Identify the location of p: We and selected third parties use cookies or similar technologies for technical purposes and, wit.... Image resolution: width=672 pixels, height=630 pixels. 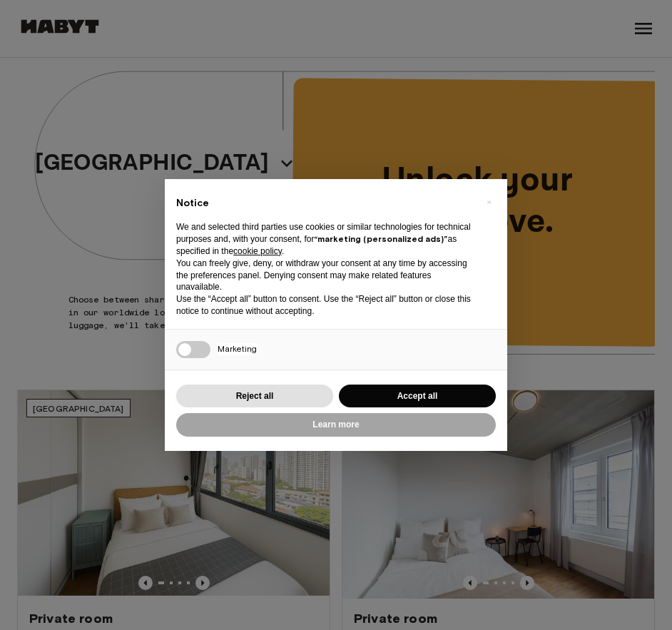
(324, 239).